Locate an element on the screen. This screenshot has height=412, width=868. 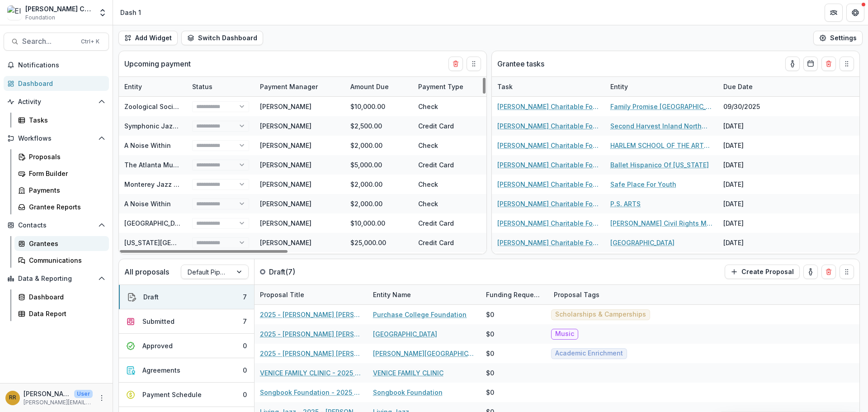
div: $2,000.00 is located at coordinates (379, 203).